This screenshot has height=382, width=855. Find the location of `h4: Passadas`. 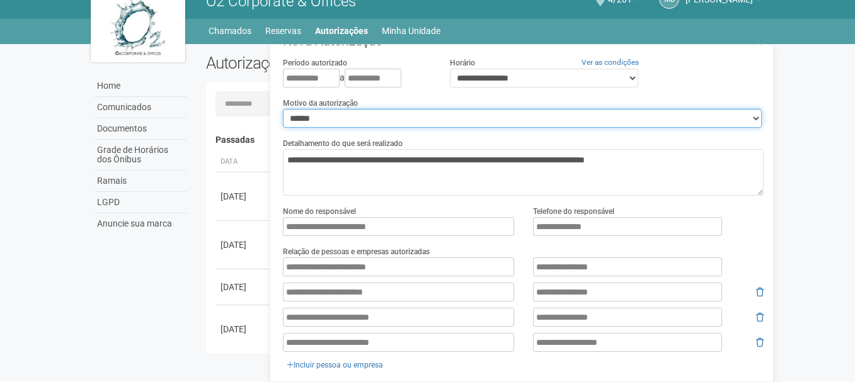

h4: Passadas is located at coordinates (485, 140).